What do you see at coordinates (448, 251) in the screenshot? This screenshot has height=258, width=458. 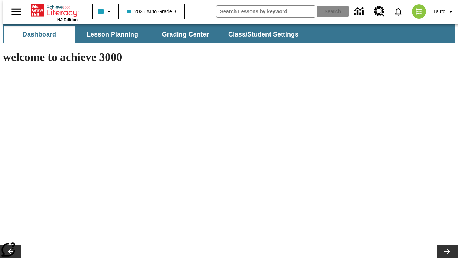 I see `button: Lesson carousel, Next` at bounding box center [448, 251].